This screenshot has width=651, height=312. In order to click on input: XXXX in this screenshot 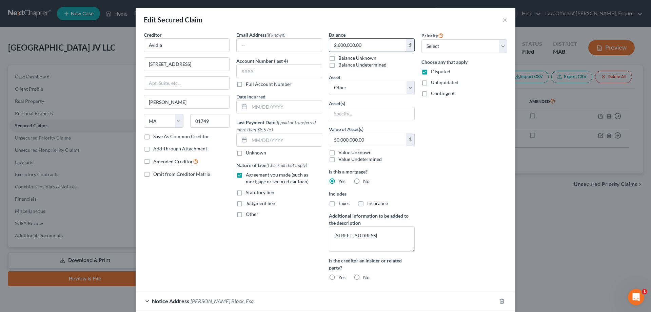, I will do `click(279, 71)`.